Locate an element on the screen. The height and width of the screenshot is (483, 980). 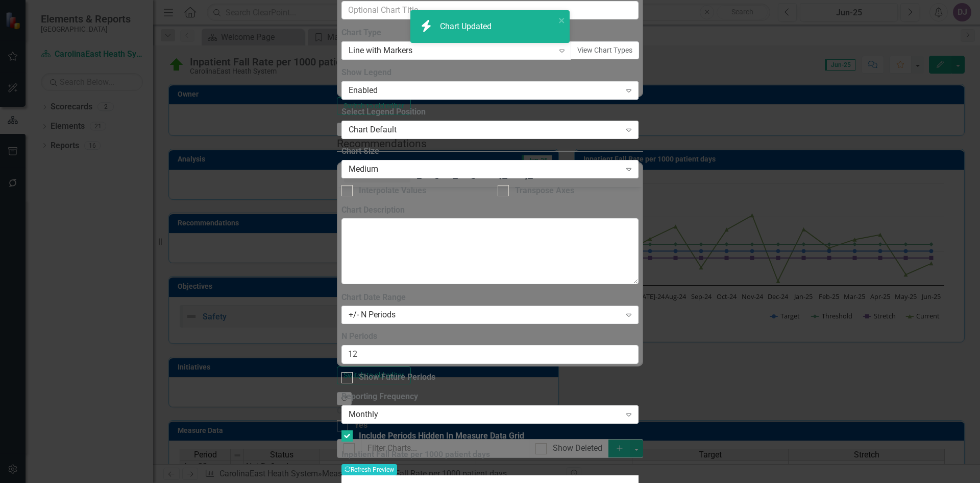
button: Refresh Preview is located at coordinates (369, 469).